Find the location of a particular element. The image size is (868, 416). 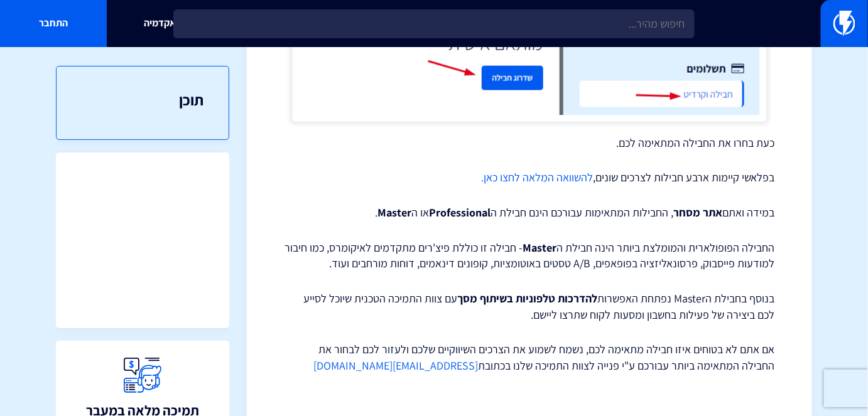

p: כעת בחרו את החבילה המתאימה לכם. is located at coordinates (530, 143).